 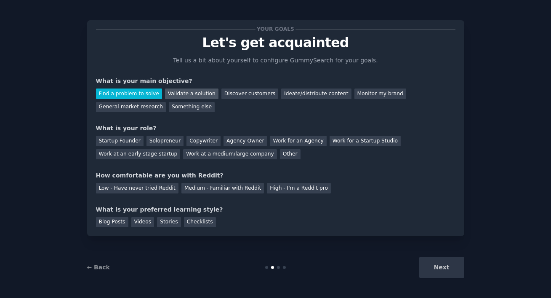 What do you see at coordinates (120, 141) in the screenshot?
I see `div: Startup Founder` at bounding box center [120, 141].